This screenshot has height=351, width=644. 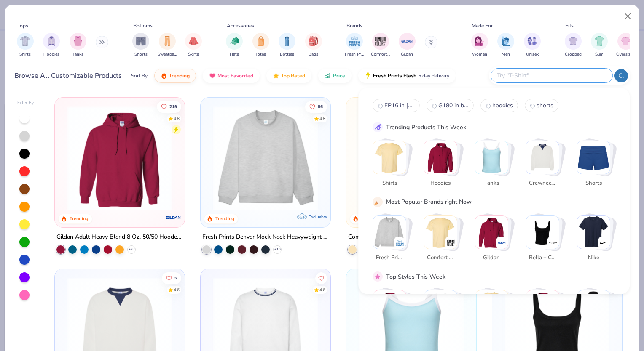 What do you see at coordinates (596, 315) in the screenshot?
I see `button: Stack Card Button Preppy` at bounding box center [596, 315].